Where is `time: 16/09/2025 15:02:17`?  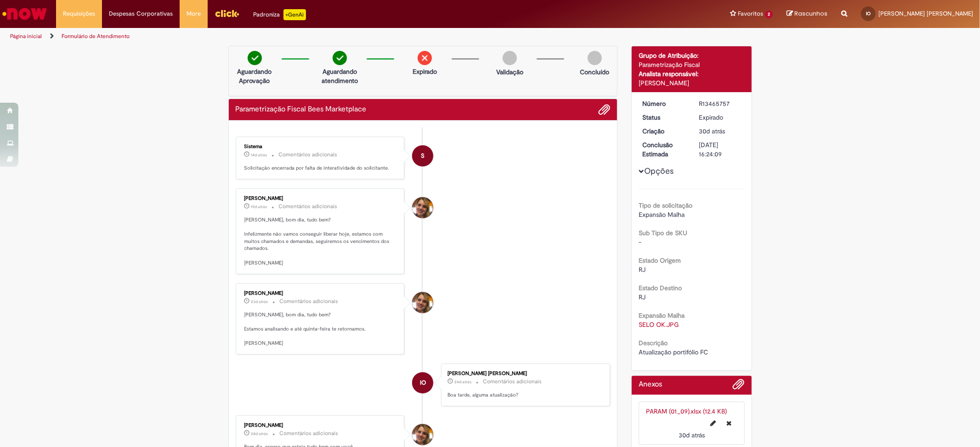 time: 16/09/2025 15:02:17 is located at coordinates (259, 155).